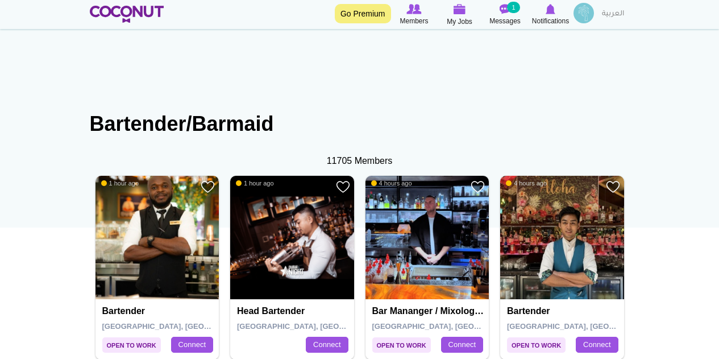 This screenshot has width=719, height=359. I want to click on small: 1, so click(513, 7).